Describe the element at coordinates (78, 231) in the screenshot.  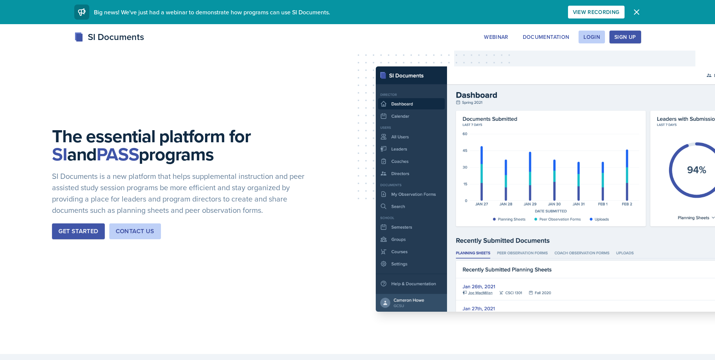
I see `button: Get Started` at that location.